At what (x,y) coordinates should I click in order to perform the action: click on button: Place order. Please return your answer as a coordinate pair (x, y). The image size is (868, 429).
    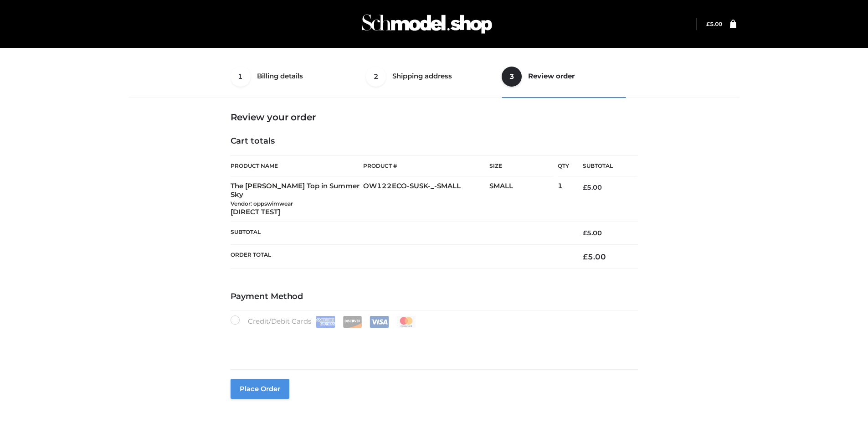
    Looking at the image, I should click on (259, 389).